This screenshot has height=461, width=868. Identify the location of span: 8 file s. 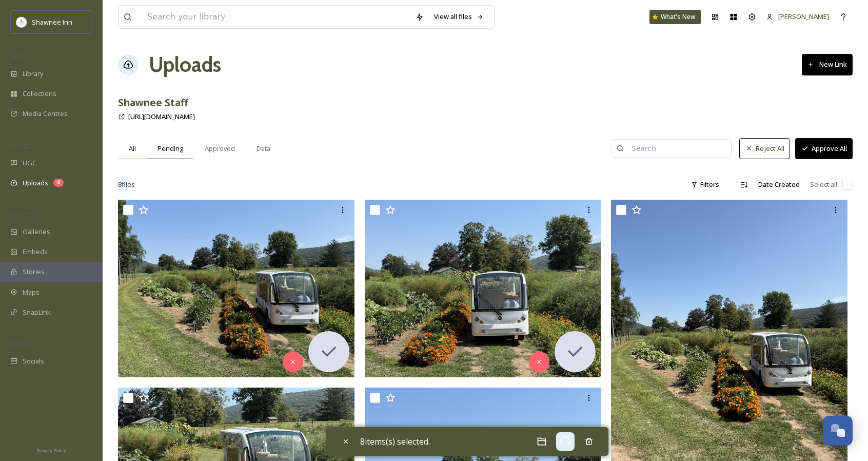
(126, 184).